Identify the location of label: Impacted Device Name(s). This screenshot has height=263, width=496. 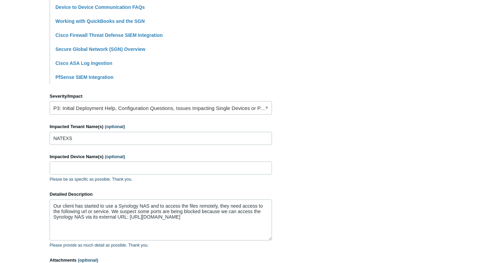
(161, 157).